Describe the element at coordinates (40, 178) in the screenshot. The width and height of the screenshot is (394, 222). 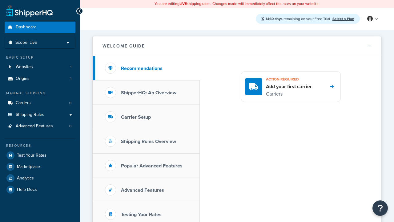
I see `li: Analytics` at that location.